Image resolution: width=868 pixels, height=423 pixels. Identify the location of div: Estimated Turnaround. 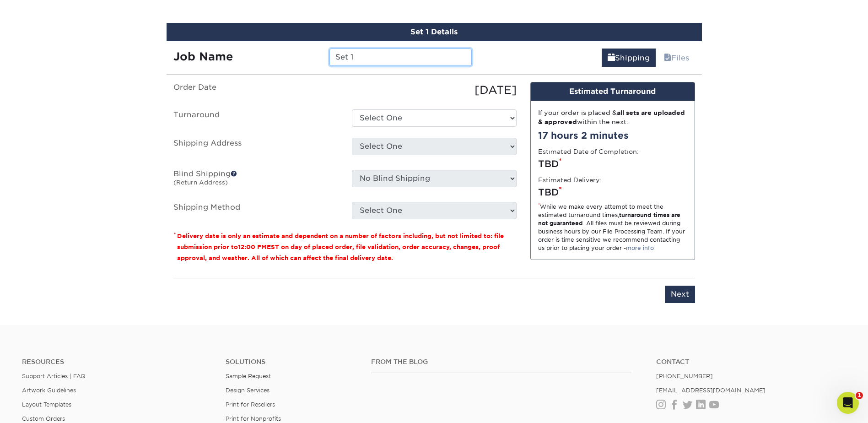
(613, 92).